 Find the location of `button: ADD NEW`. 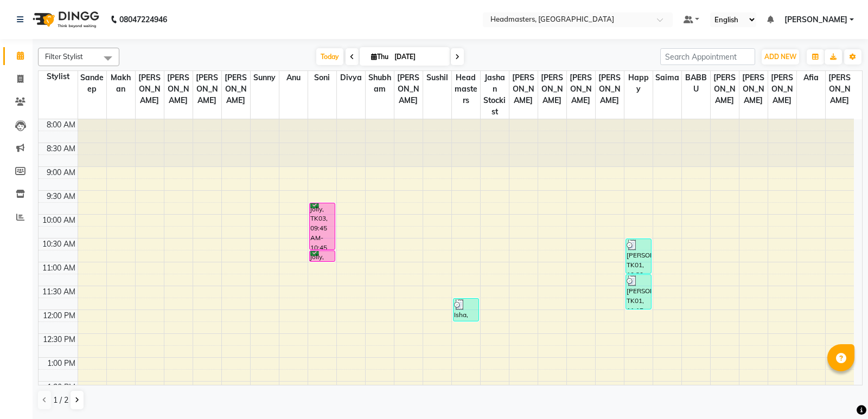

button: ADD NEW is located at coordinates (780, 57).